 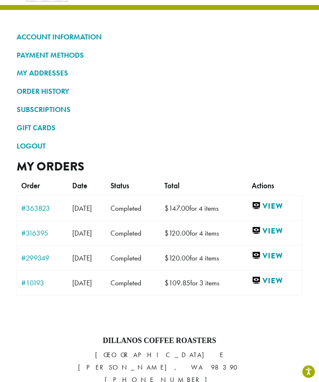 I want to click on a: MY ADDRESSES, so click(x=159, y=73).